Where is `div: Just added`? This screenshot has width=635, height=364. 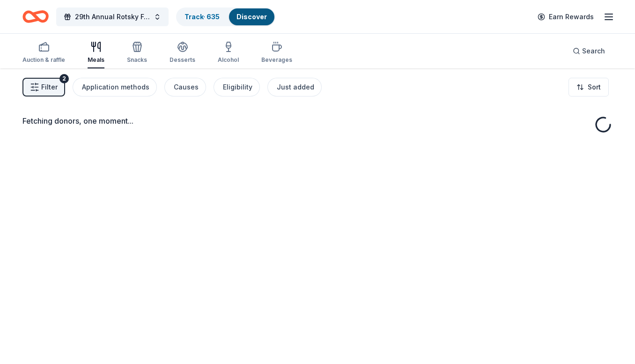
div: Just added is located at coordinates (296, 87).